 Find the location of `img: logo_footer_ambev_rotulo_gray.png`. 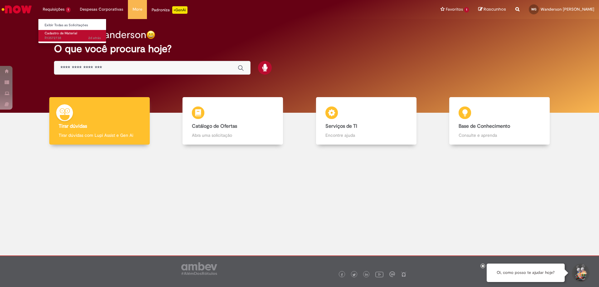

img: logo_footer_ambev_rotulo_gray.png is located at coordinates (199, 268).